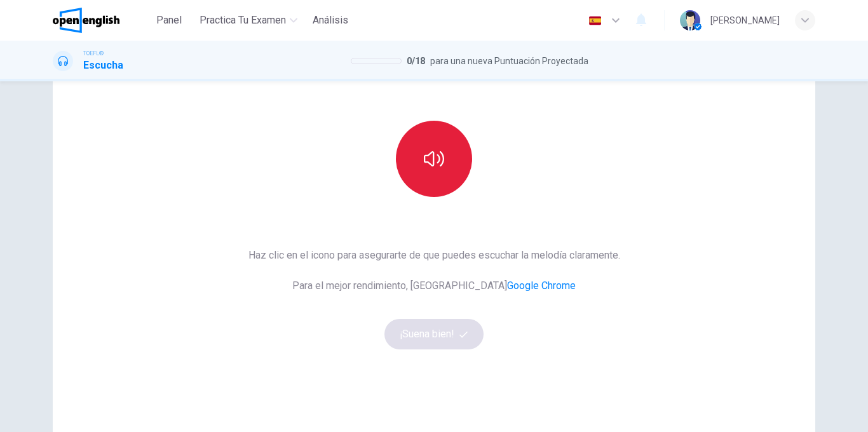  Describe the element at coordinates (169, 20) in the screenshot. I see `a: Panel` at that location.